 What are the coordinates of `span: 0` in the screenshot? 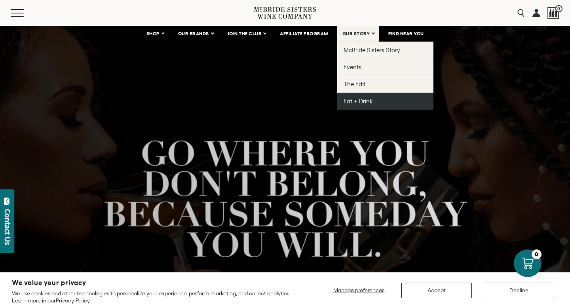 It's located at (559, 9).